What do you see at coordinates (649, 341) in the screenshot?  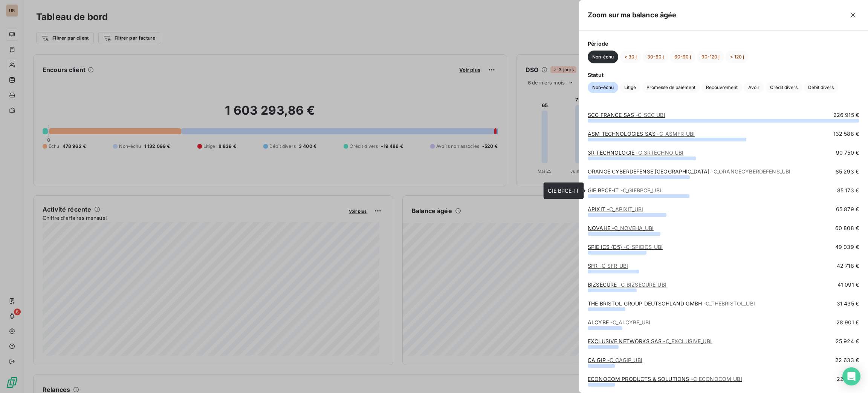 I see `a: EXCLUSIVE NETWORKS SAS` at bounding box center [649, 341].